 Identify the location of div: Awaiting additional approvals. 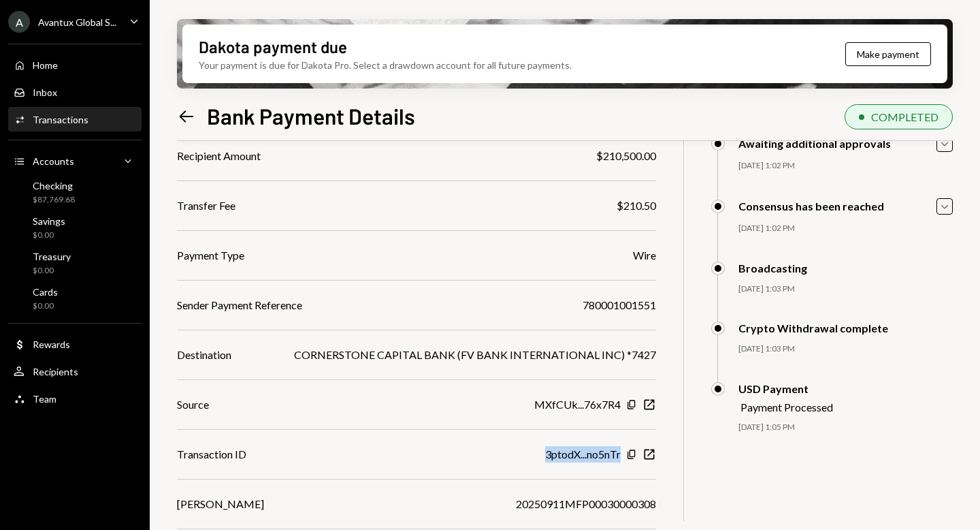
(815, 143).